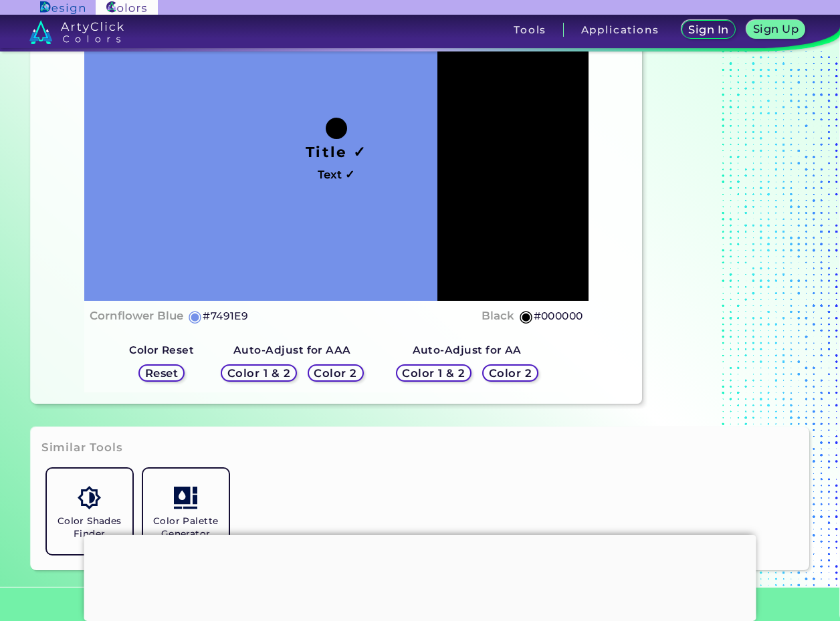 The height and width of the screenshot is (621, 840). What do you see at coordinates (186, 528) in the screenshot?
I see `h5: Color Palette Generator` at bounding box center [186, 528].